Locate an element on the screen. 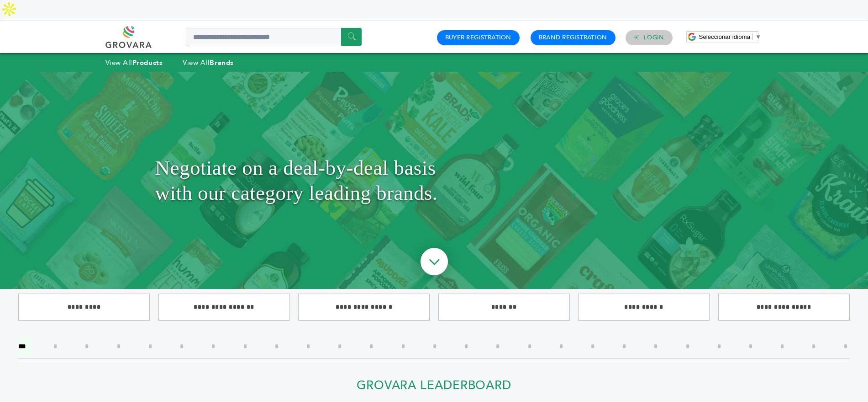  a: Seleccionar idioma​ is located at coordinates (730, 36).